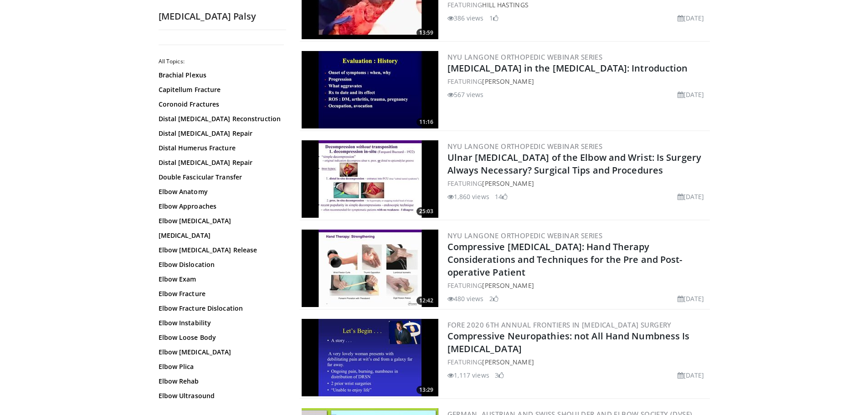 This screenshot has height=415, width=868. What do you see at coordinates (426, 33) in the screenshot?
I see `span: 13:59` at bounding box center [426, 33].